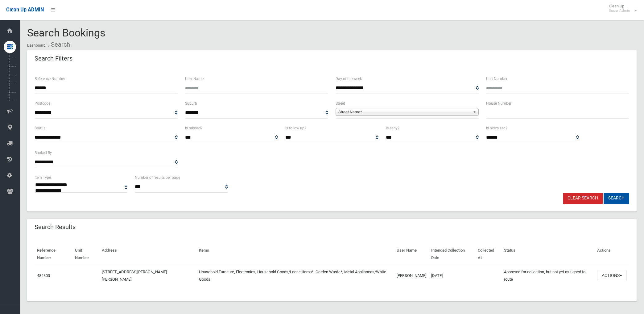  I want to click on td: Approved for collection, but not yet assigned to route, so click(548, 275).